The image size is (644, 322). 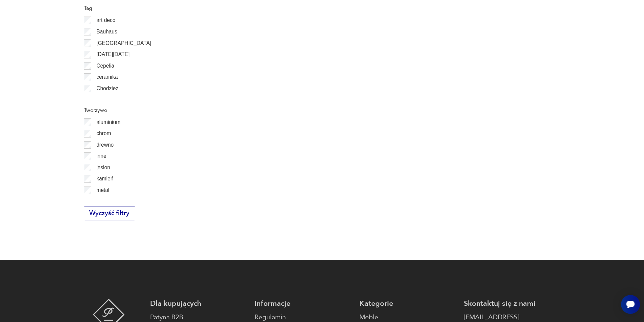 What do you see at coordinates (106, 100) in the screenshot?
I see `p: Ćmielów` at bounding box center [106, 100].